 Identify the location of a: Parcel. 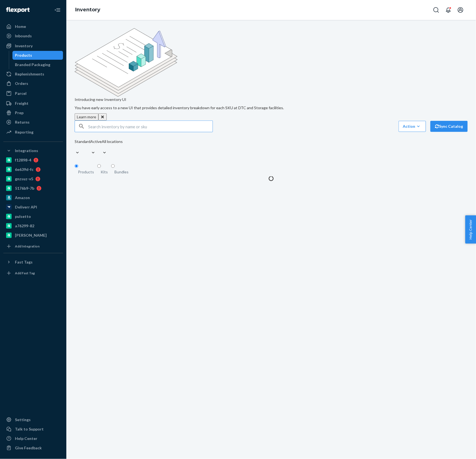
(33, 93).